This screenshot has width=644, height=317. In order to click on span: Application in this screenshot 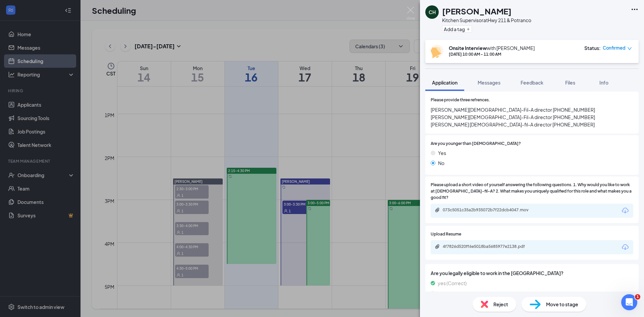, I will do `click(445, 83)`.